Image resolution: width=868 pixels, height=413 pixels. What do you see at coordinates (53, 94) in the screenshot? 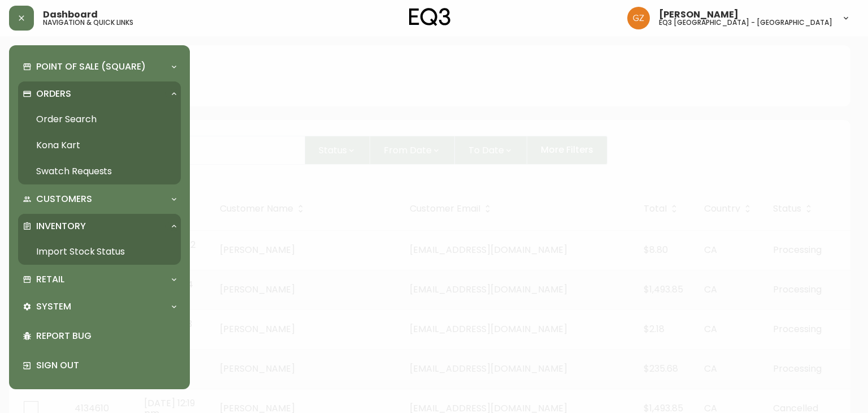
I see `p: Orders` at bounding box center [53, 94].